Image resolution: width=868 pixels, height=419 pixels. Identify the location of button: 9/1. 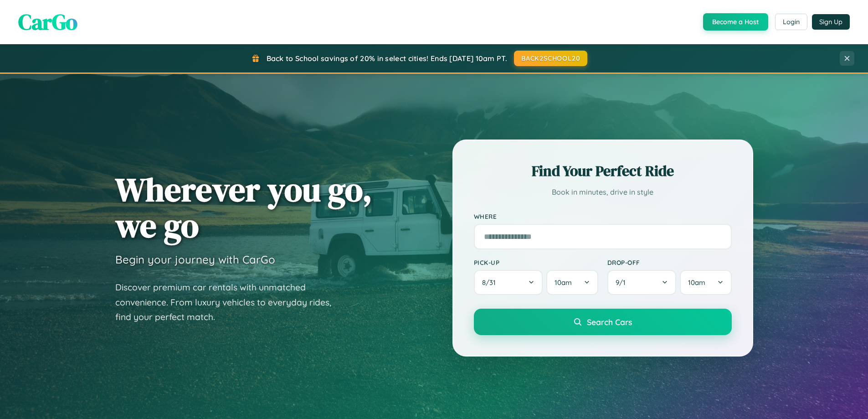
(642, 282).